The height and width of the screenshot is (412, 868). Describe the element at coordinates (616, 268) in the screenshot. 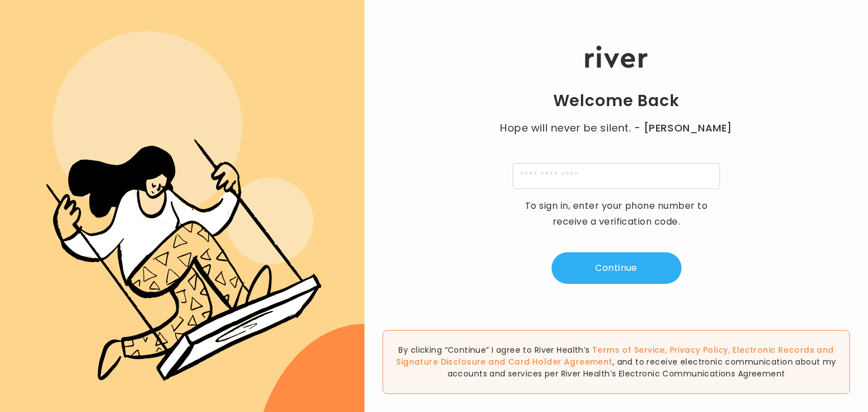

I see `button: Continue` at that location.